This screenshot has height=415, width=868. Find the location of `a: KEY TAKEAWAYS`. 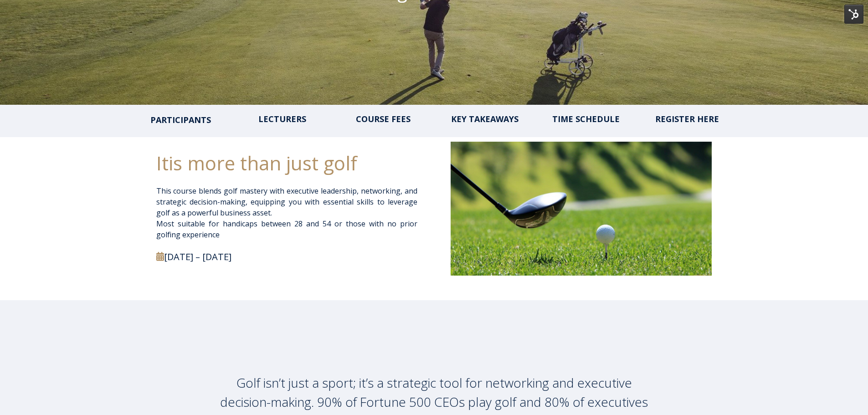

a: KEY TAKEAWAYS is located at coordinates (485, 119).